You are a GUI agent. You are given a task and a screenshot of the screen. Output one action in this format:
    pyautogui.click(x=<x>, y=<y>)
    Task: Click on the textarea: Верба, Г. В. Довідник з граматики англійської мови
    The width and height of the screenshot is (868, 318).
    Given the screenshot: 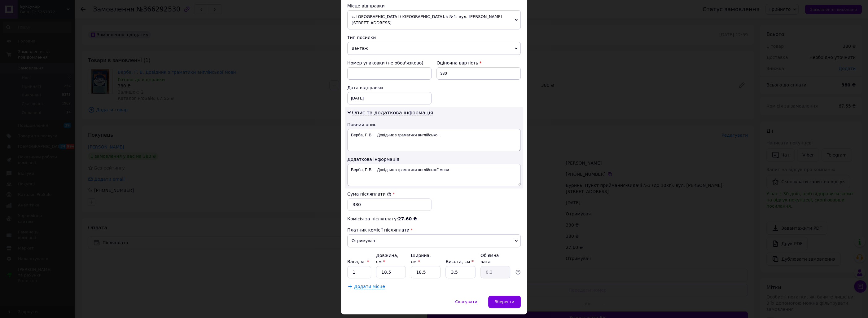 What is the action you would take?
    pyautogui.click(x=434, y=175)
    